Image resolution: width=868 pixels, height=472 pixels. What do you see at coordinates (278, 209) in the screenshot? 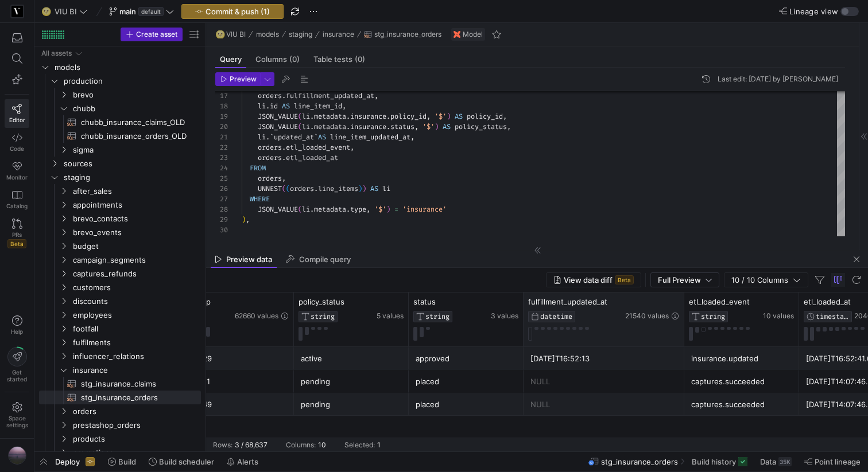
I see `span: JSON_VALUE` at bounding box center [278, 209].